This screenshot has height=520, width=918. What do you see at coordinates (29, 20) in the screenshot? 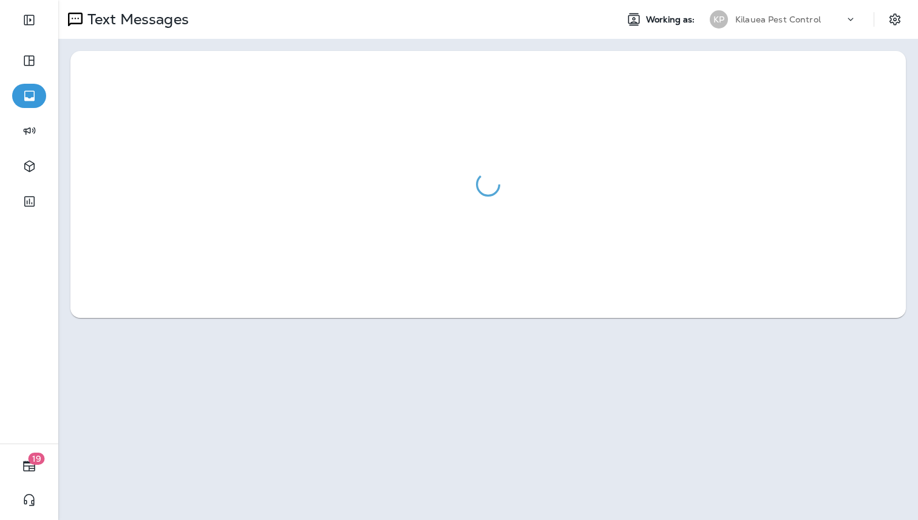
I see `button: Expand Sidebar` at bounding box center [29, 20].